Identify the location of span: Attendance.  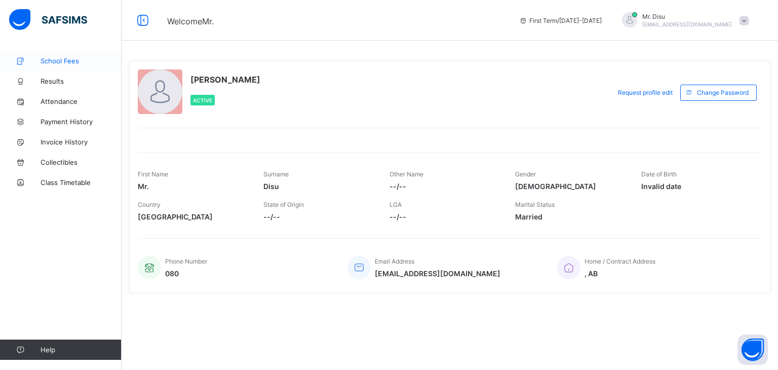
(81, 101).